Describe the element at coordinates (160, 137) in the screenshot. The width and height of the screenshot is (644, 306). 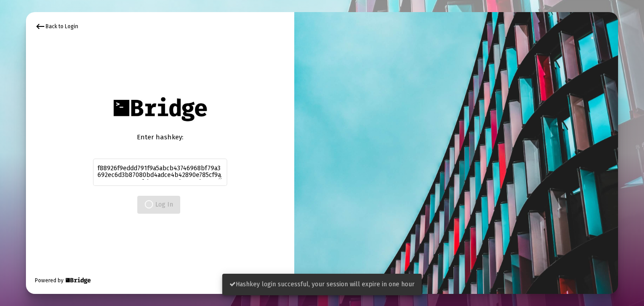
I see `div: Enter hashkey:` at that location.